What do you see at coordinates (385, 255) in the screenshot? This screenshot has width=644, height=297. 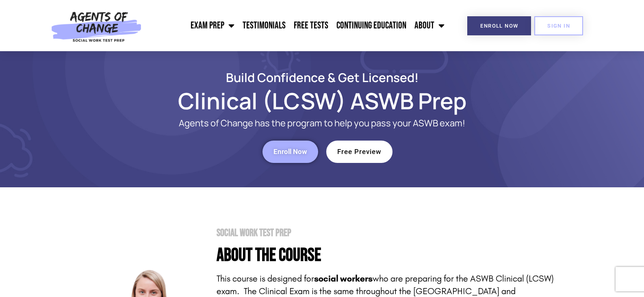 I see `h4: About the Course` at bounding box center [385, 255].